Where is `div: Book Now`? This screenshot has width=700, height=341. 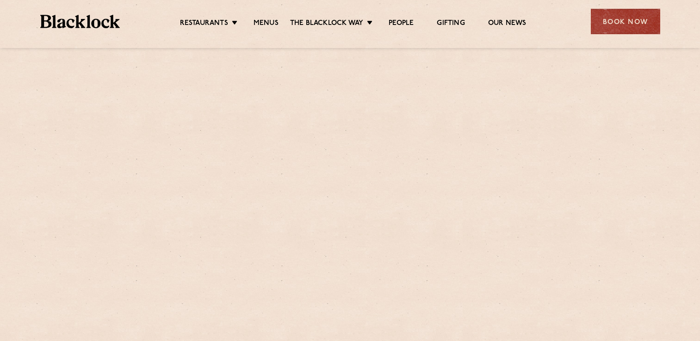
div: Book Now is located at coordinates (626, 21).